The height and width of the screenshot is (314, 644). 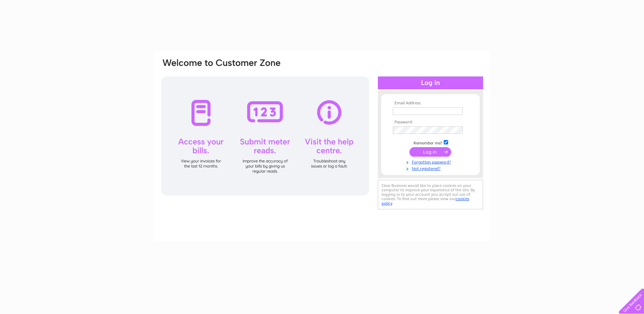 What do you see at coordinates (431, 122) in the screenshot?
I see `th: Password:` at bounding box center [431, 122].